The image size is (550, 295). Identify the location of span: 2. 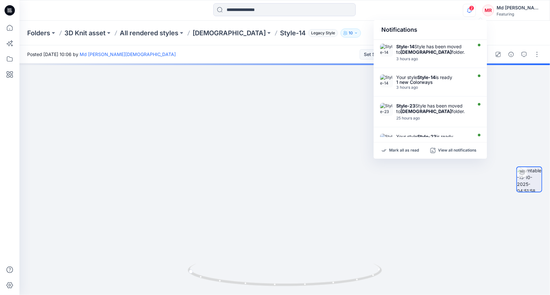
(472, 8).